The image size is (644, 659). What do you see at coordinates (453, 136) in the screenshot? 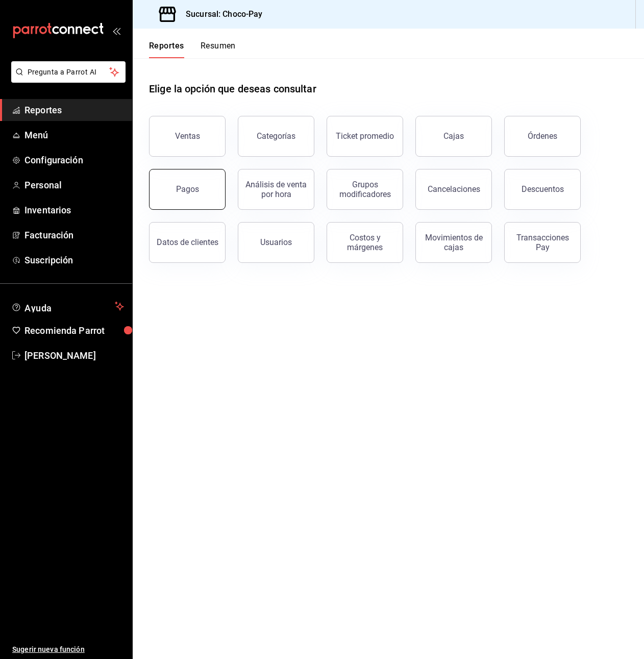
I see `button: Cajas` at bounding box center [453, 136].